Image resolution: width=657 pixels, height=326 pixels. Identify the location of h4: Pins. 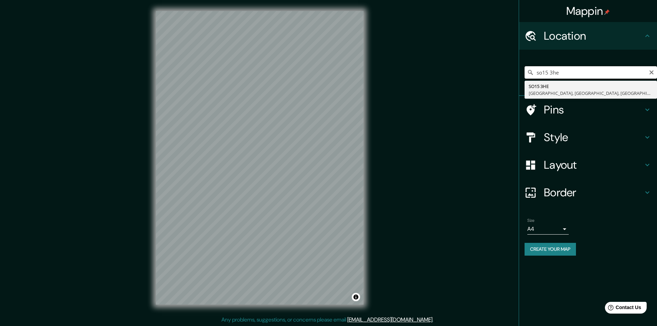
(593, 110).